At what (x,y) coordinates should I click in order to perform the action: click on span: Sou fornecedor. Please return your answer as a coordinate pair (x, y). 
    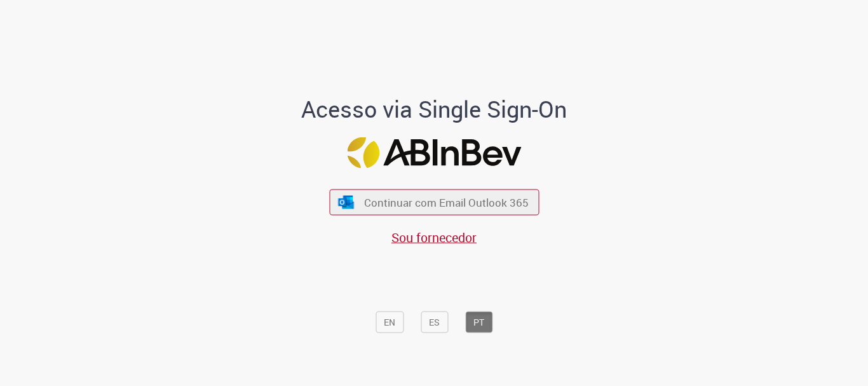
    Looking at the image, I should click on (434, 237).